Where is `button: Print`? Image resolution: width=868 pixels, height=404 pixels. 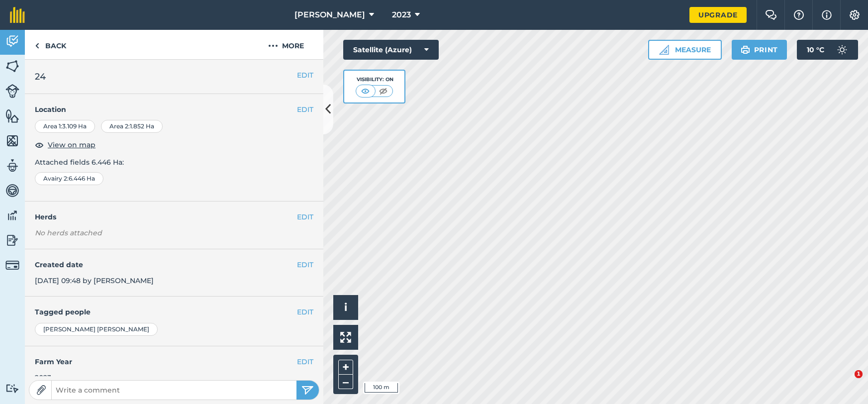
button: Print is located at coordinates (760, 49).